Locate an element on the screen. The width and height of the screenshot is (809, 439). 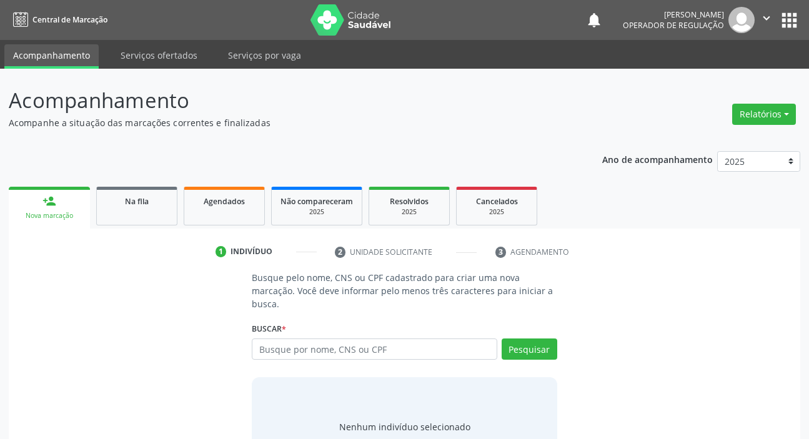
button: notifications is located at coordinates (594, 20).